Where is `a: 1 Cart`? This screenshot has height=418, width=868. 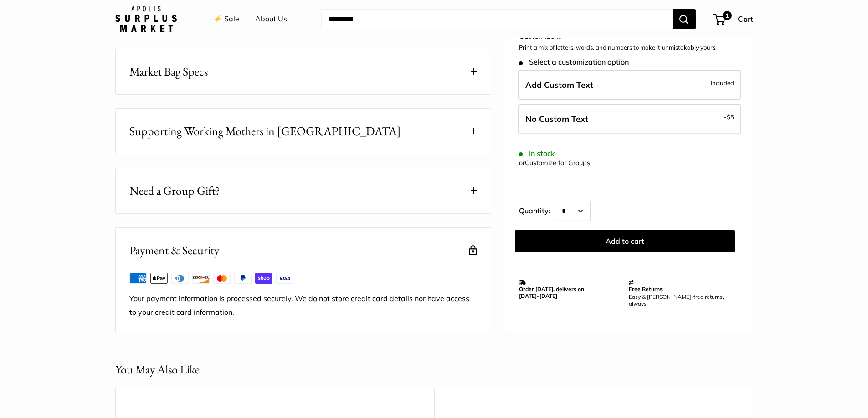 a: 1 Cart is located at coordinates (733, 19).